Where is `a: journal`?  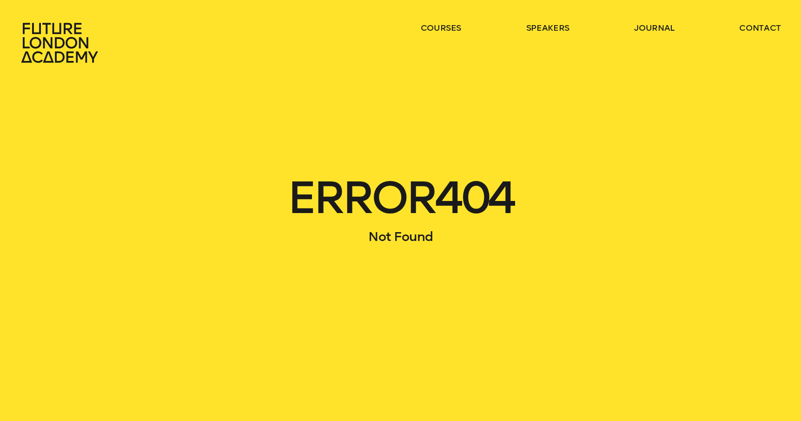
a: journal is located at coordinates (654, 28).